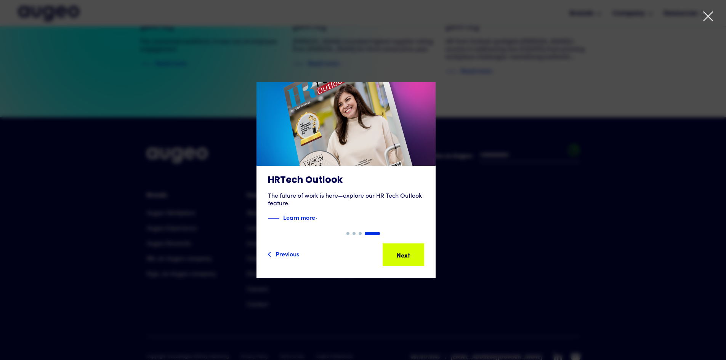 The width and height of the screenshot is (726, 360). What do you see at coordinates (346, 157) in the screenshot?
I see `a: HRTech OutlookThe future of work is here—explore our HR Tech Outlook feature.Blue decorative line...` at bounding box center [346, 157].